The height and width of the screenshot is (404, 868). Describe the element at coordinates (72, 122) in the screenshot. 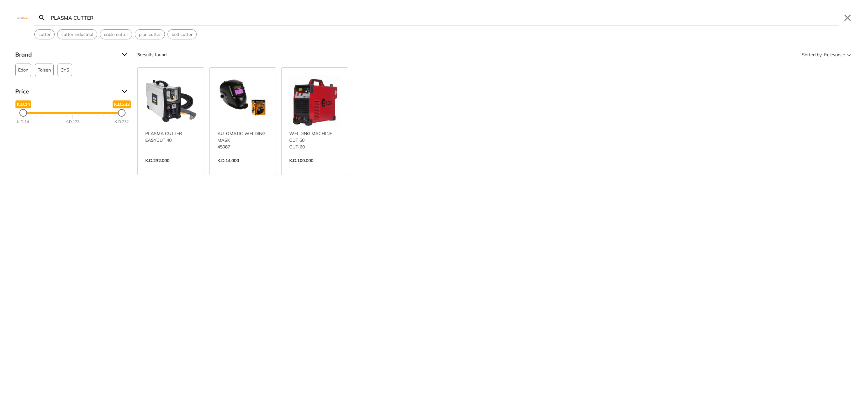

I see `div: K.D.123` at that location.